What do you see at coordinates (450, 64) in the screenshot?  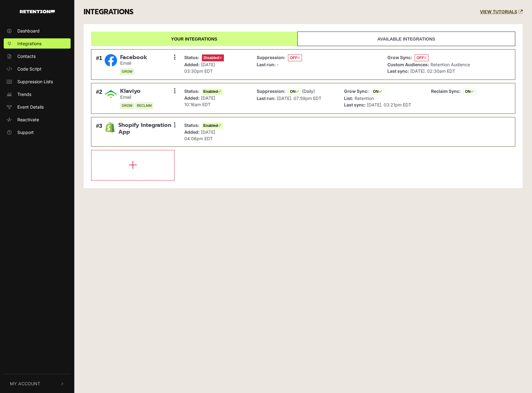 I see `span: Retention Audience` at bounding box center [450, 64].